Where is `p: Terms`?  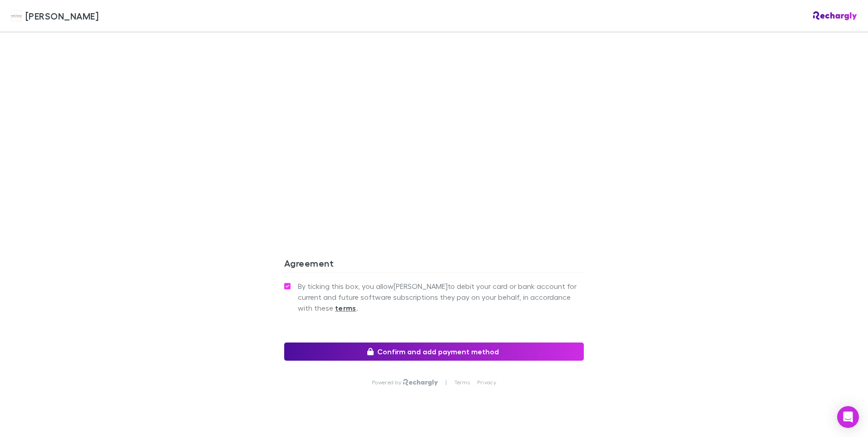
p: Terms is located at coordinates (462, 382).